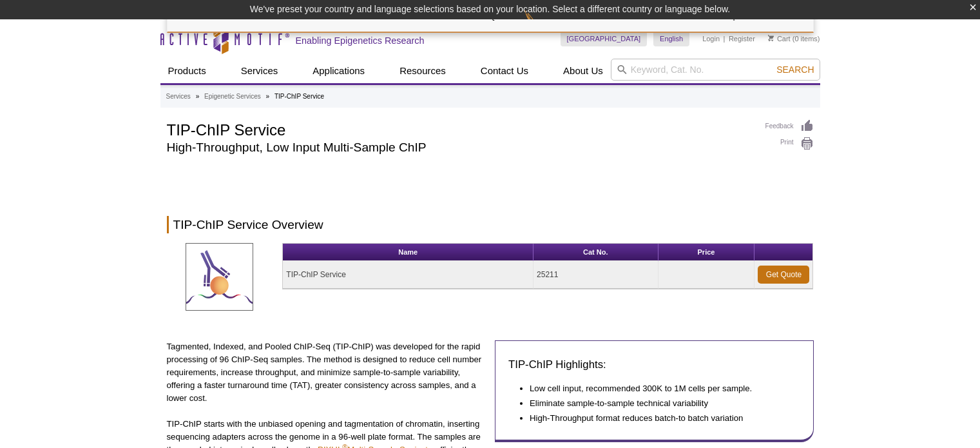 The image size is (980, 448). I want to click on li: Eliminate sample-to-sample technical variability, so click(658, 404).